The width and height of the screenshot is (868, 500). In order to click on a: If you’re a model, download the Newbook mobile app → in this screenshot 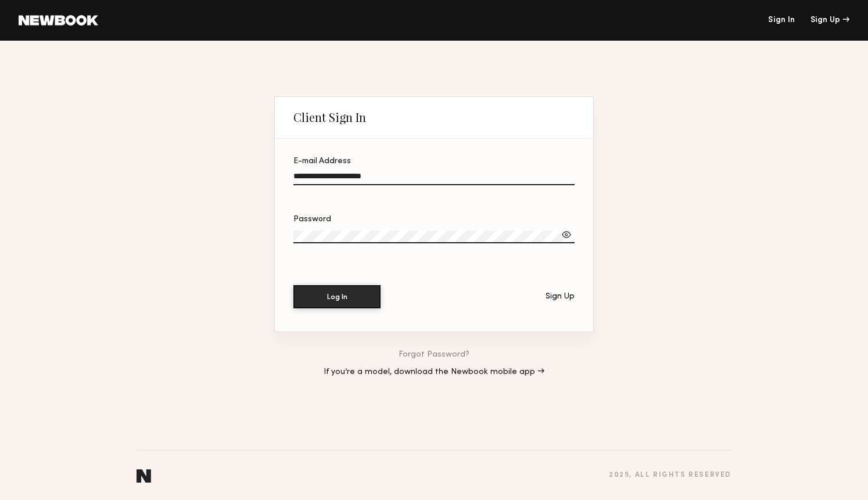, I will do `click(434, 372)`.